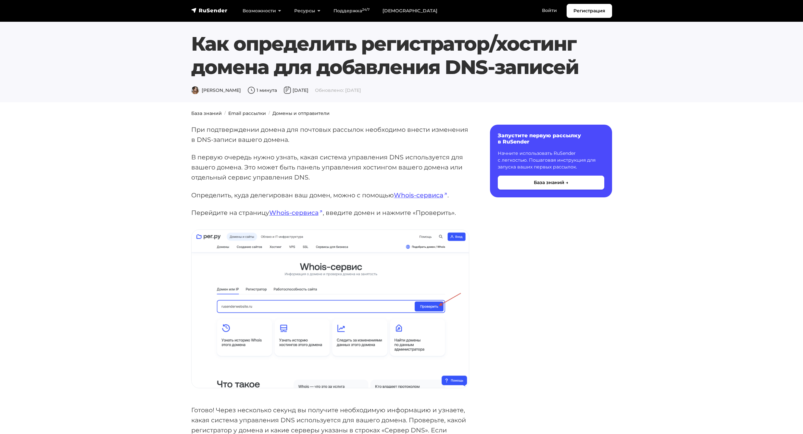 The image size is (803, 434). What do you see at coordinates (551, 161) in the screenshot?
I see `a: Запустите первую рассылку в RuSender Начните использовать RuSender с легкостью. Пошаговая инструк...` at bounding box center [551, 161].